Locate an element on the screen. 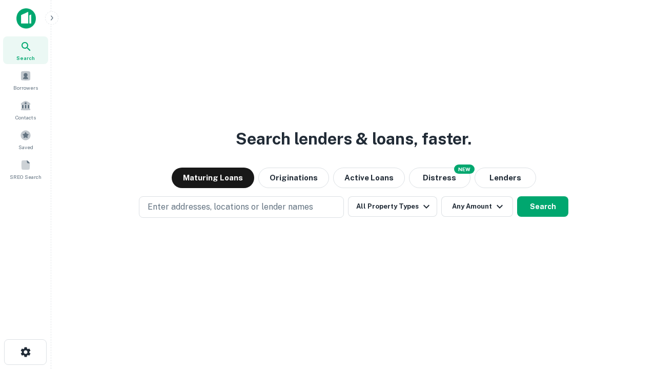 This screenshot has width=656, height=369. button: Lenders is located at coordinates (506, 178).